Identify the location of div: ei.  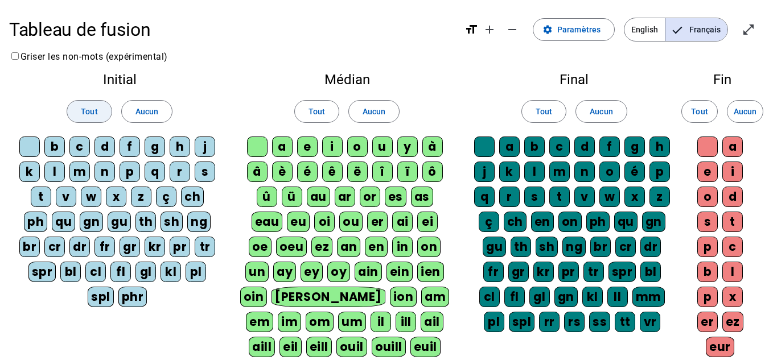
(428, 222).